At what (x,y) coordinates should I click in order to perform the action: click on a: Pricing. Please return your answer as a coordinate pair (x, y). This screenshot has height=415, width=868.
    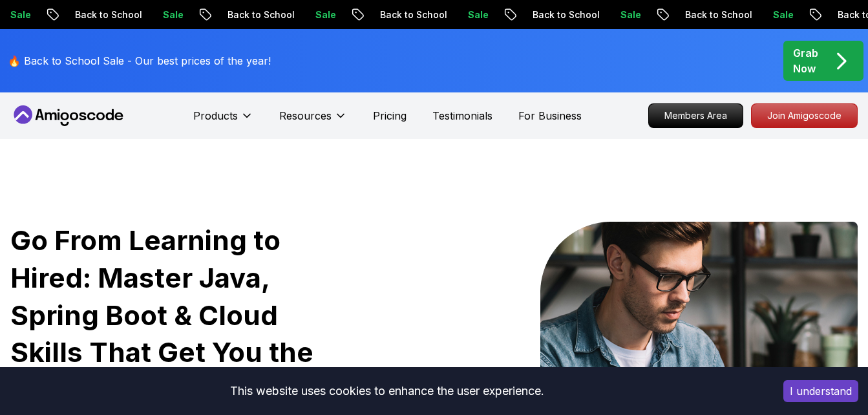
    Looking at the image, I should click on (390, 116).